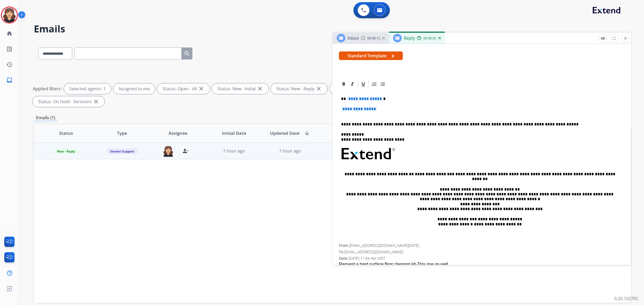 The height and width of the screenshot is (305, 644). Describe the element at coordinates (353, 84) in the screenshot. I see `div: Italic` at that location.